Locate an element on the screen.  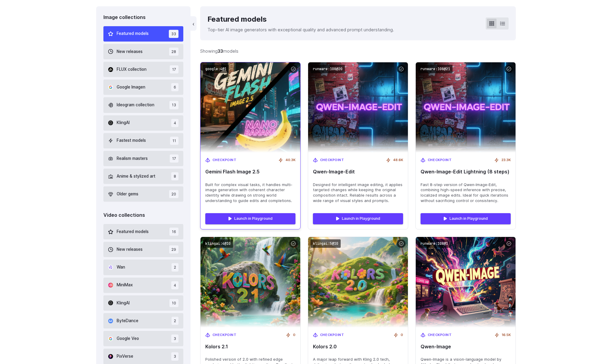
span: Built for complex visual tasks, it handles multi-image generation with coherent character identit... is located at coordinates (250, 193).